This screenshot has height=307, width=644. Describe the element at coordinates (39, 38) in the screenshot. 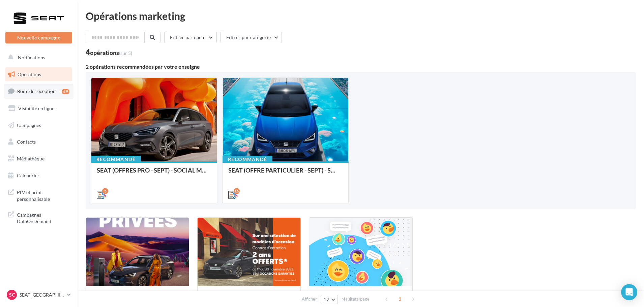

I see `button: Nouvelle campagne` at that location.